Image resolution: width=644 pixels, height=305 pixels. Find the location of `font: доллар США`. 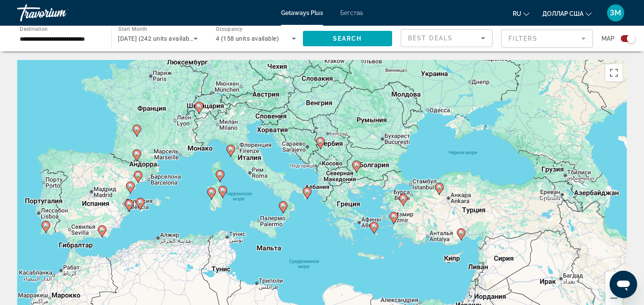

font: доллар США is located at coordinates (563, 14).